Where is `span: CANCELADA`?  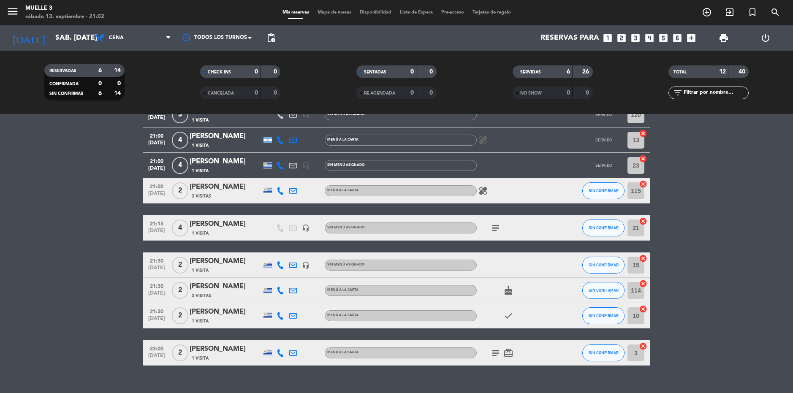 span: CANCELADA is located at coordinates (221, 93).